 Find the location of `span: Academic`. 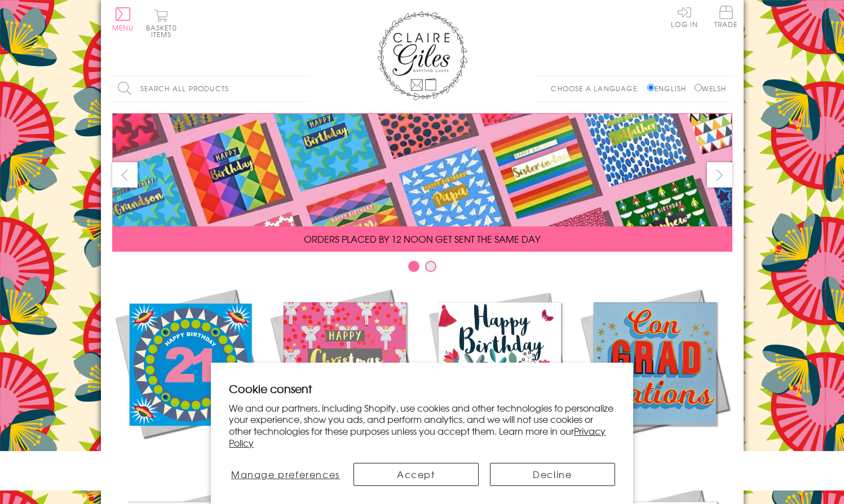

span: Academic is located at coordinates (655, 457).